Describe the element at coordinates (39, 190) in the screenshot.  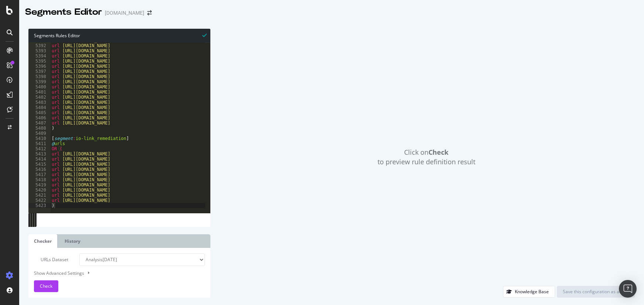
I see `div: 5420` at that location.